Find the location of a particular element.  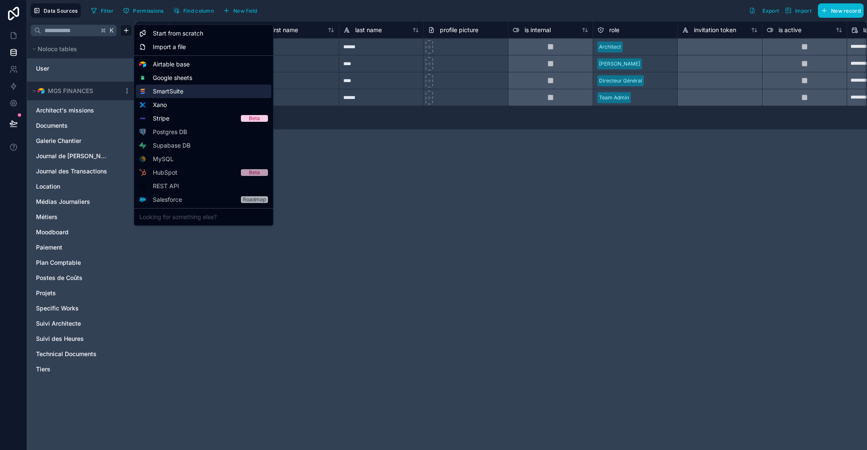

div: Roadmap is located at coordinates (254, 200).